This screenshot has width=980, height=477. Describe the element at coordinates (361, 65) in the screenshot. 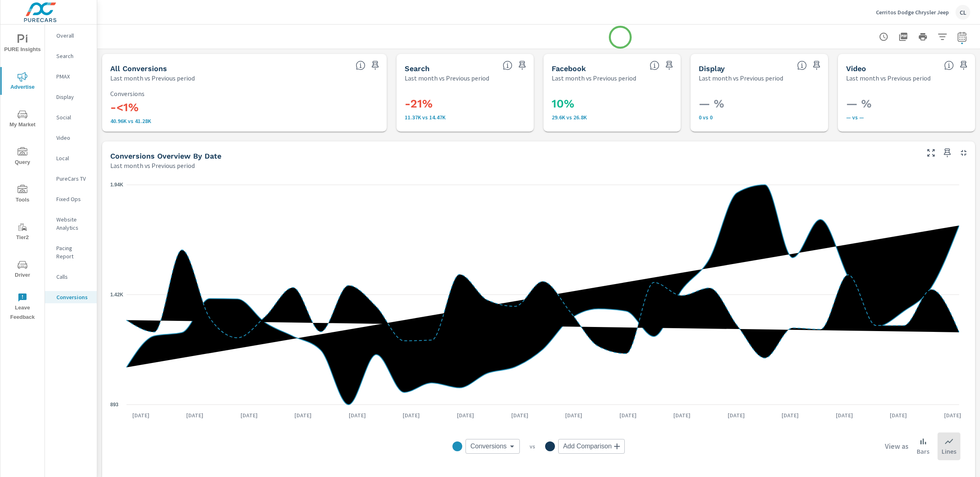

I see `span: All Conversions include Actions, Leads and Unmapped Conversions` at that location.